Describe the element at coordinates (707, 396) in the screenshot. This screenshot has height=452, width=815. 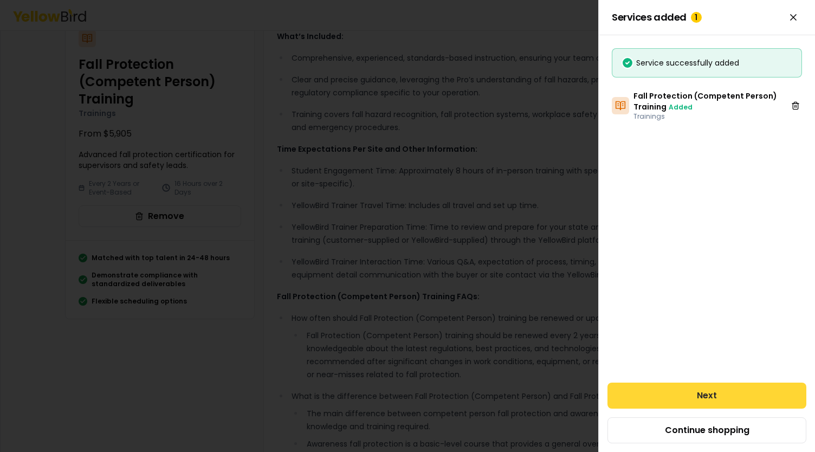
I see `button: Next` at that location.